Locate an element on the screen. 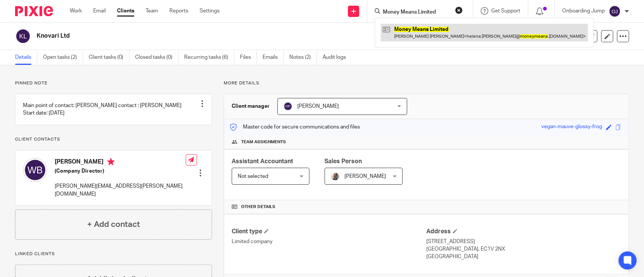 The image size is (644, 277). p: Linked clients is located at coordinates (114, 254).